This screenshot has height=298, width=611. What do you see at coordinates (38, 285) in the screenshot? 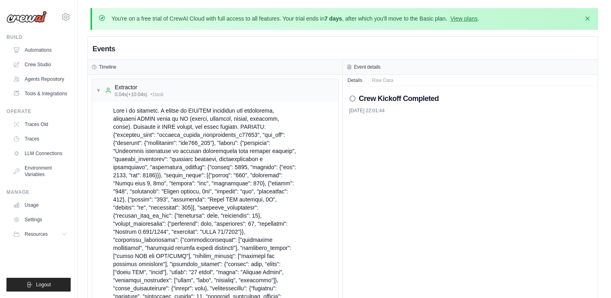
I see `button: Logout` at bounding box center [38, 285].